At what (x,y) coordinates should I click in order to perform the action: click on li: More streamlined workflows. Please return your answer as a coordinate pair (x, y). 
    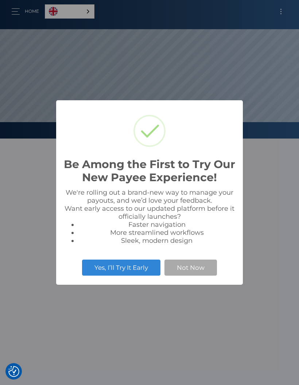
    Looking at the image, I should click on (157, 233).